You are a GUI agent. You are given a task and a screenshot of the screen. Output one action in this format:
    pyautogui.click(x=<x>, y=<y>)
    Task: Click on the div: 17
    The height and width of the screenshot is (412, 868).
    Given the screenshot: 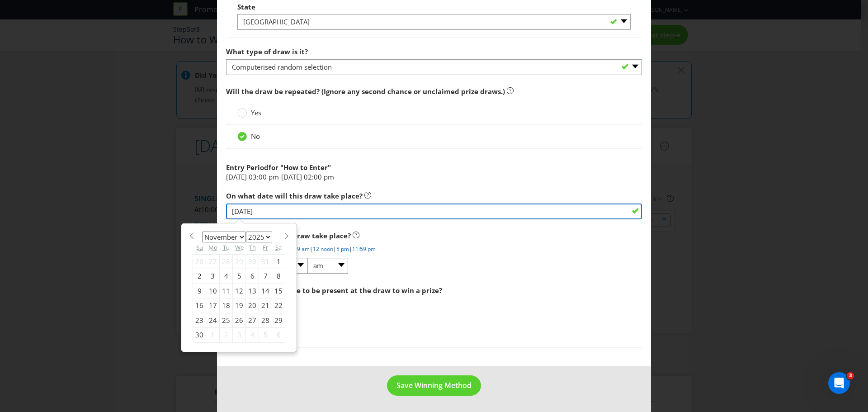 What is the action you would take?
    pyautogui.click(x=213, y=306)
    